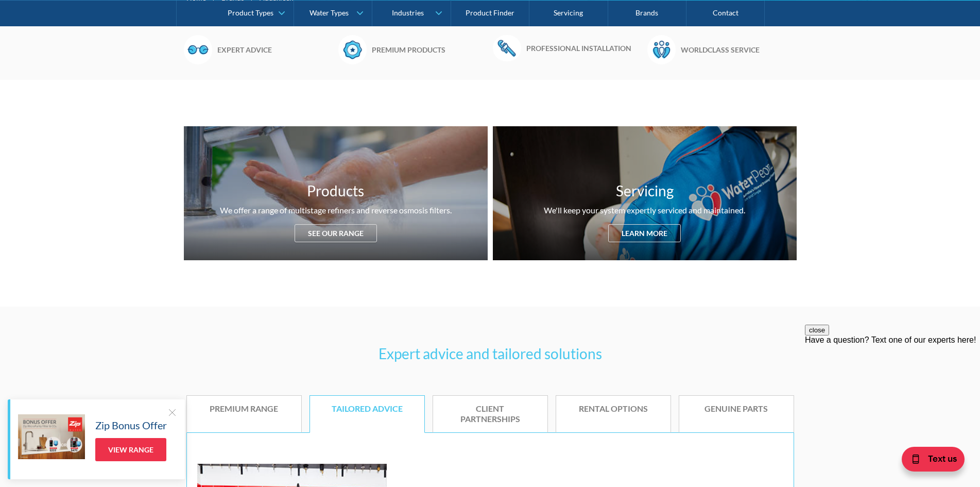  What do you see at coordinates (198, 49) in the screenshot?
I see `img: Glasses` at bounding box center [198, 49].